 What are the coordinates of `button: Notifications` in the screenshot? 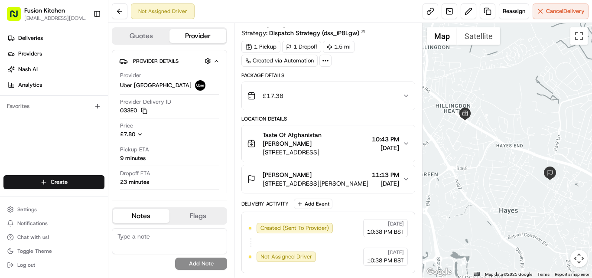 It's located at (54, 223).